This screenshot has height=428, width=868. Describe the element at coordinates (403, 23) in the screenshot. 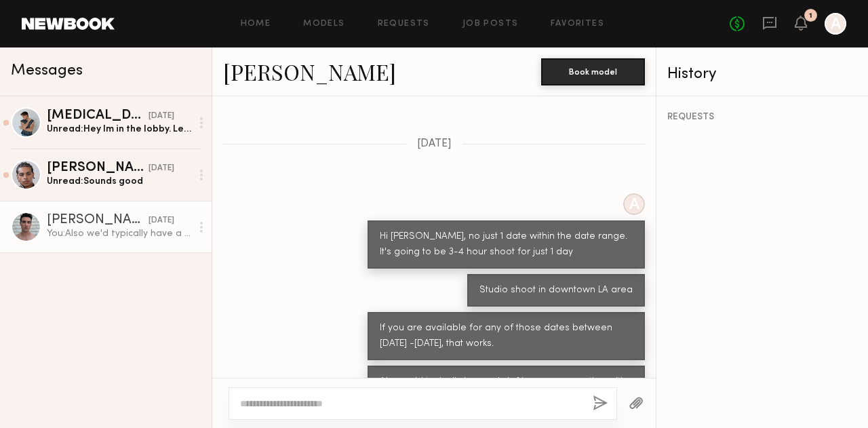

I see `a: Requests` at that location.